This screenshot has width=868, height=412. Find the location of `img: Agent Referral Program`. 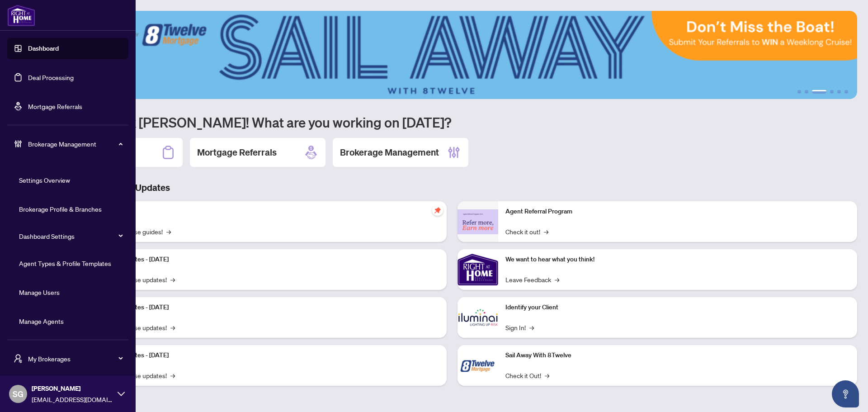

img: Agent Referral Program is located at coordinates (478, 221).